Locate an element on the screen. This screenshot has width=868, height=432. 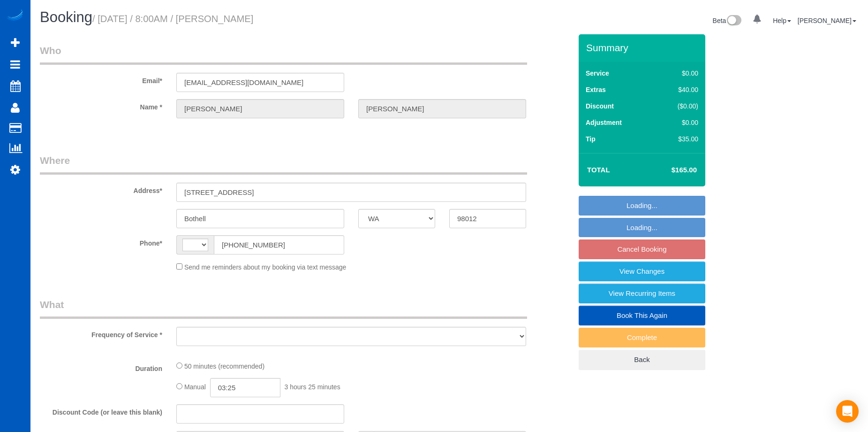
a: Beta is located at coordinates (727, 21).